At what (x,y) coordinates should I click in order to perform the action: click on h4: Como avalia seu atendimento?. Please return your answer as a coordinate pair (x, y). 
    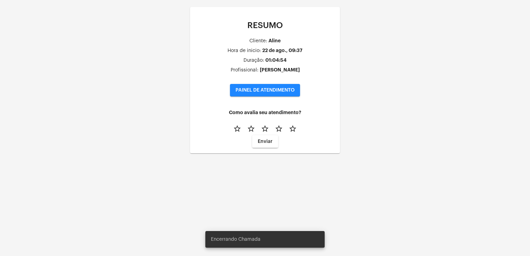
    Looking at the image, I should click on (265, 112).